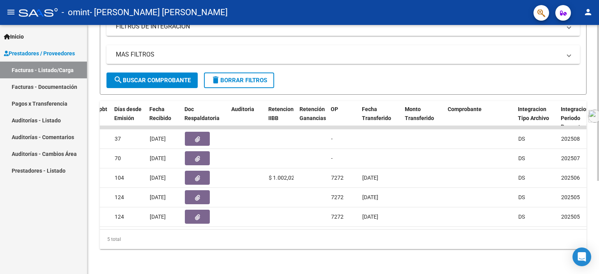  I want to click on div: 5 total, so click(343, 240).